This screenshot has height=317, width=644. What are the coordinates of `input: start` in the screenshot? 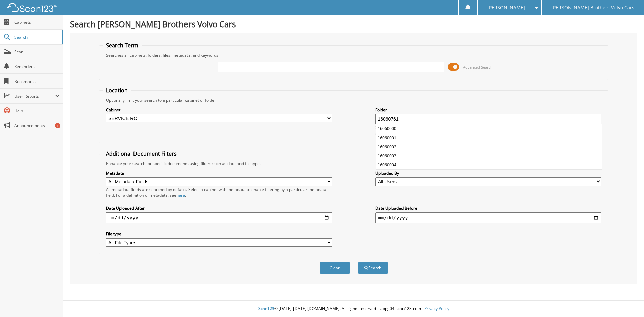 It's located at (219, 218).